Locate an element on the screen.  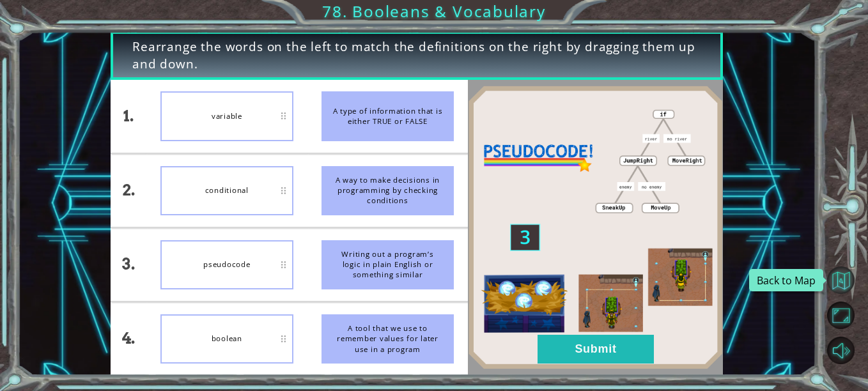
div: 4. is located at coordinates (128, 339).